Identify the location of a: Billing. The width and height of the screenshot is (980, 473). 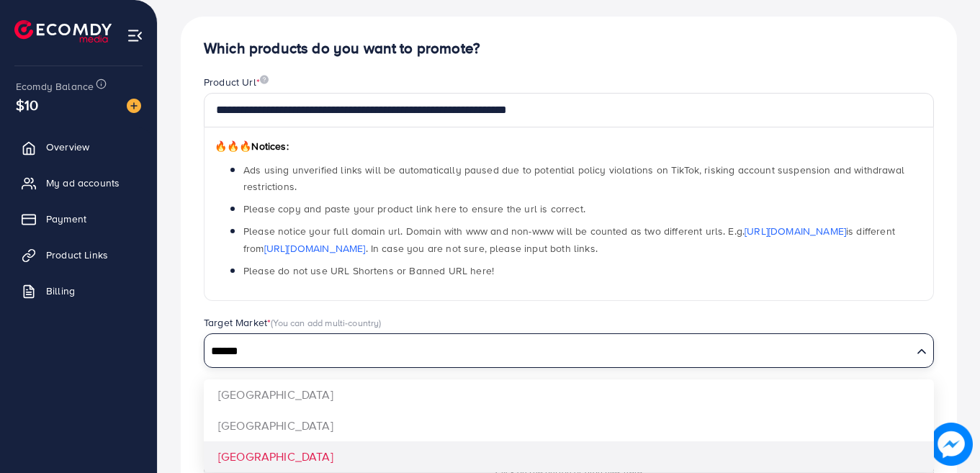
(79, 291).